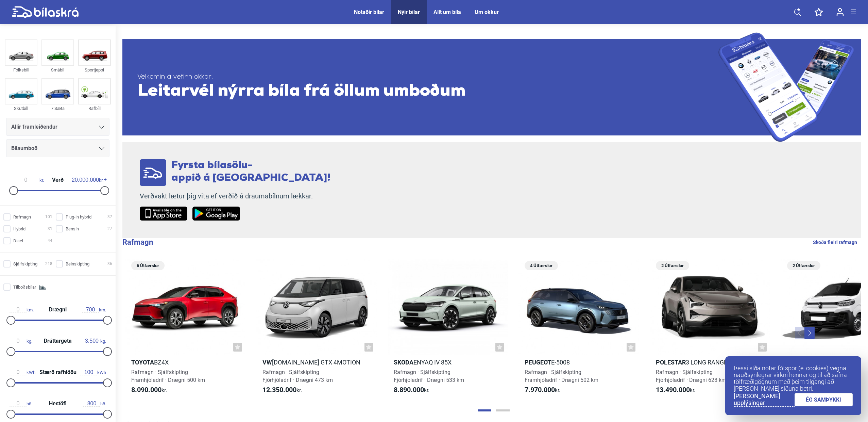  I want to click on a: SkodaEnyaq iV 85XRafmagn · SjálfskiptingFjórhjóladrif · Drægni 533 km8.890.000kr., so click(448, 329).